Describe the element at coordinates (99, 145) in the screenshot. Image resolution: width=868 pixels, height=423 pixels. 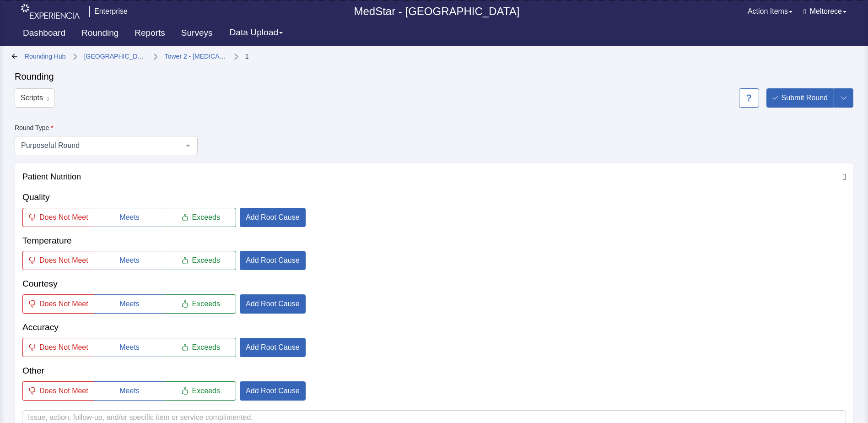
I see `span: Purposeful Round` at that location.